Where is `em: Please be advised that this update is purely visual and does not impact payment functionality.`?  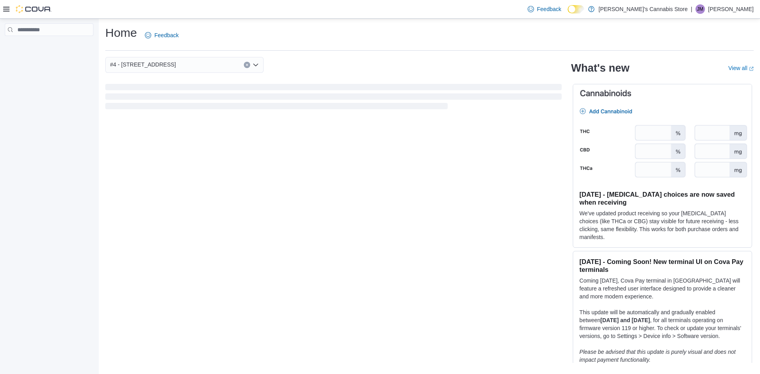
em: Please be advised that this update is purely visual and does not impact payment functionality. is located at coordinates (657, 356).